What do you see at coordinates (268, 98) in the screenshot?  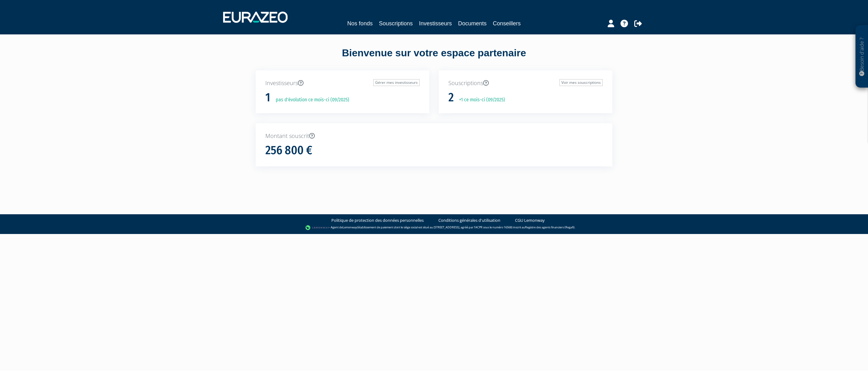 I see `h1: 1` at bounding box center [268, 98].